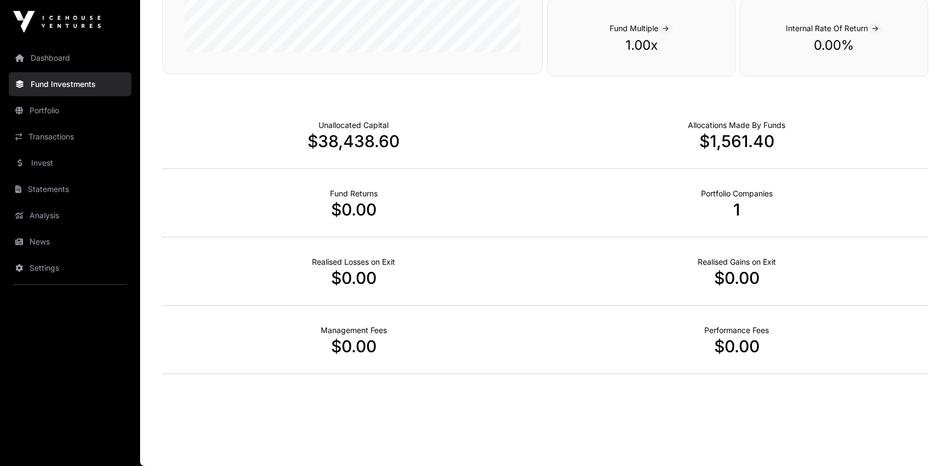 The image size is (950, 466). Describe the element at coordinates (736, 141) in the screenshot. I see `p: $1,561.40` at that location.